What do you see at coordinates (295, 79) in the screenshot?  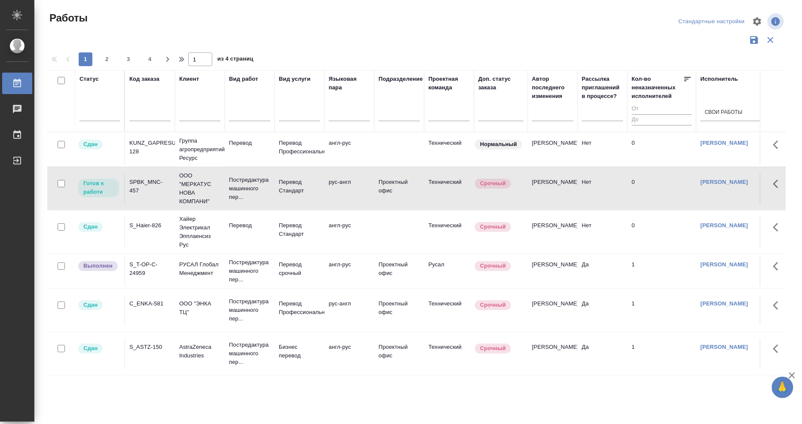 I see `div: Вид услуги` at bounding box center [295, 79].